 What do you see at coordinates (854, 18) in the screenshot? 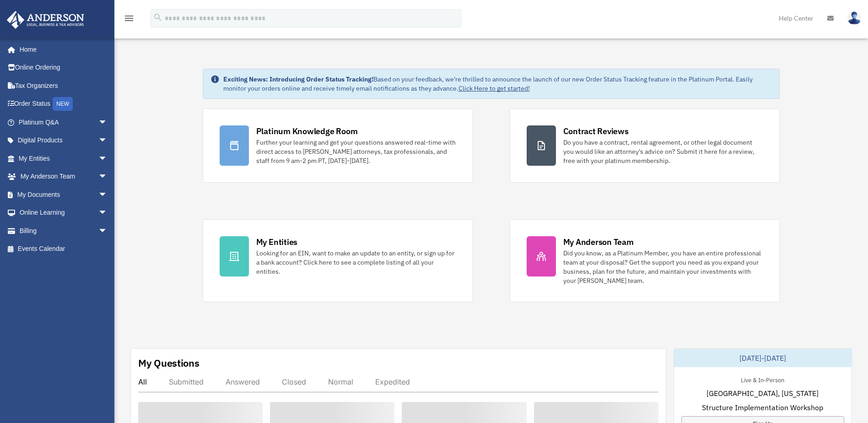
I see `img: User Pic` at bounding box center [854, 18].